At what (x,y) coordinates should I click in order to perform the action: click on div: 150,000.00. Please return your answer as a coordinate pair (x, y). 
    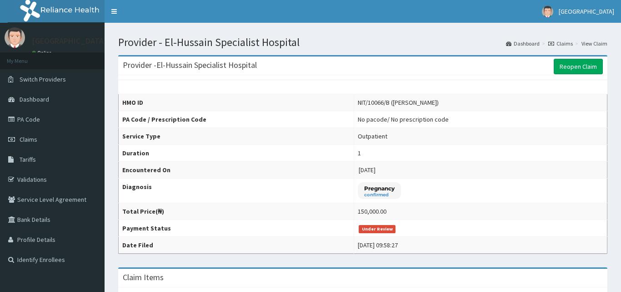
    Looking at the image, I should click on (372, 211).